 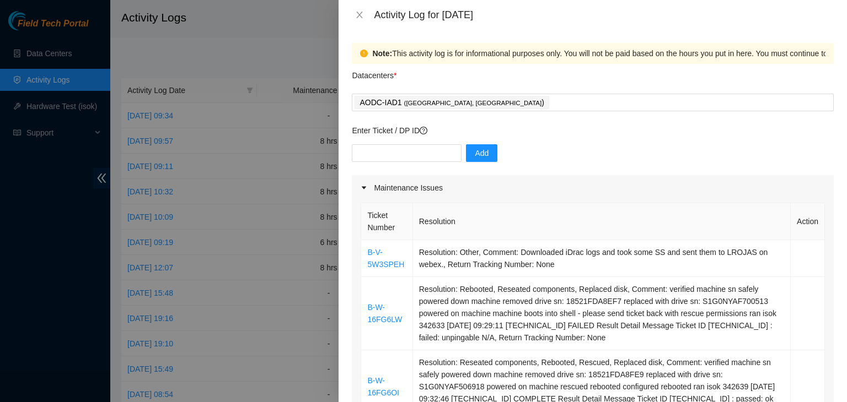 I want to click on td: Resolution: Rebooted, Reseated components, Replaced disk, Comment: verified machine sn safely pow..., so click(x=601, y=314).